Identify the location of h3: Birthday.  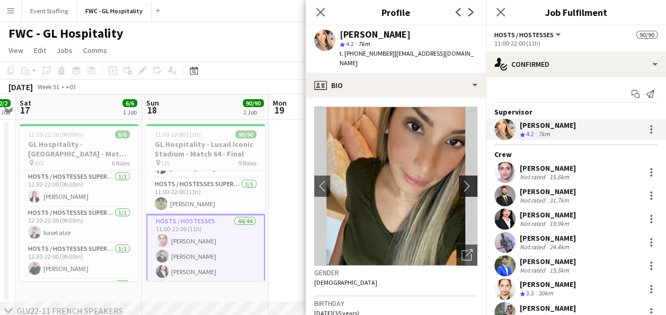
(396, 303).